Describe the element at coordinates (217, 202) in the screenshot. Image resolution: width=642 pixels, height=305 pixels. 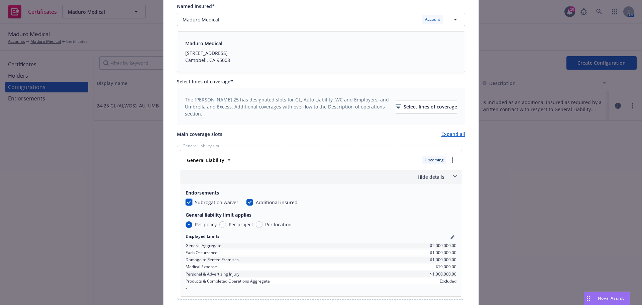
I see `span: Subrogation waiver` at that location.